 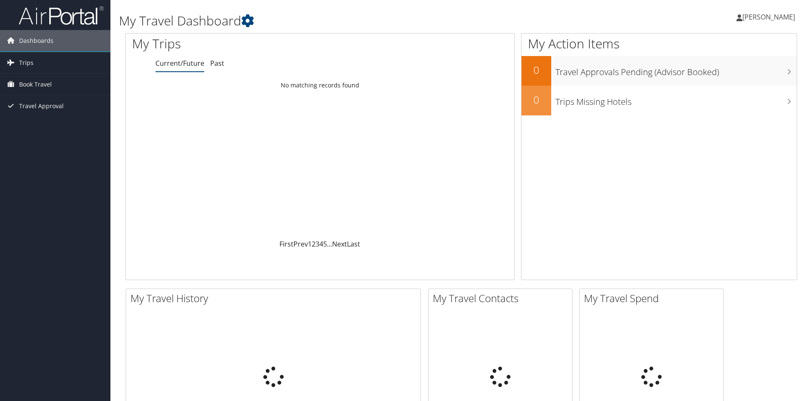 I want to click on span: Dashboards, so click(x=36, y=41).